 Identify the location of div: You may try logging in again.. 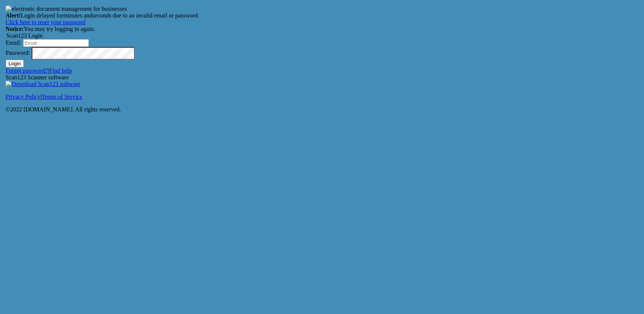
(322, 29).